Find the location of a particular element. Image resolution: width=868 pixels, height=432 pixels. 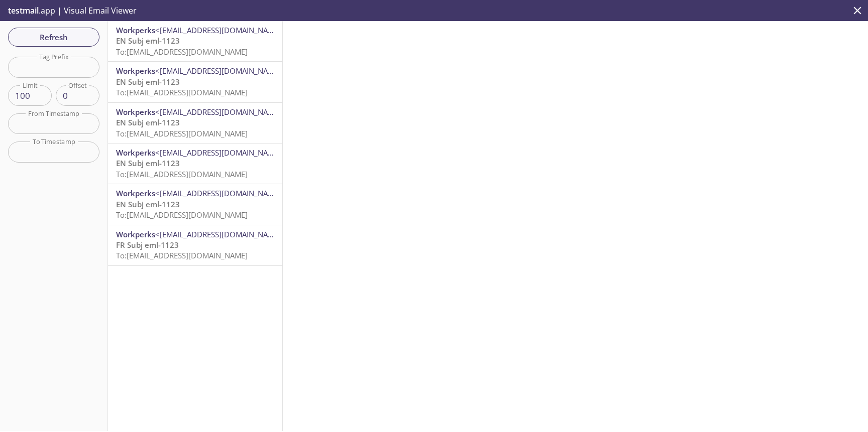

span: testmail is located at coordinates (23, 11).